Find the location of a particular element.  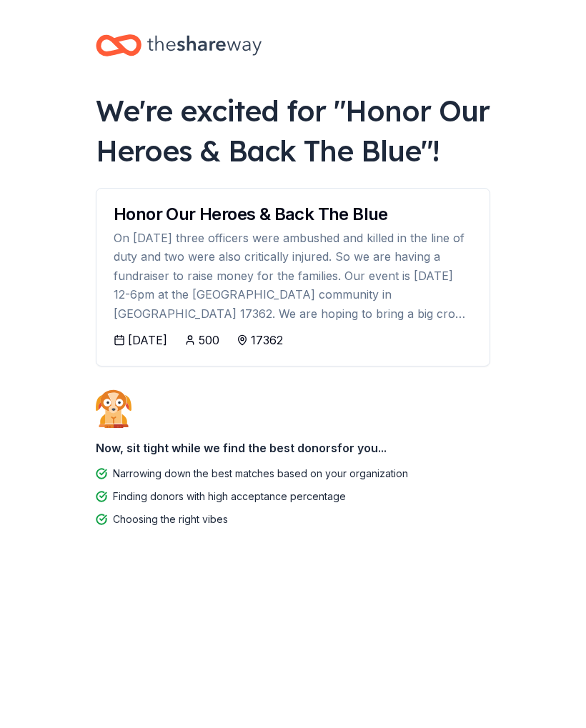

div: Choosing the right vibes is located at coordinates (170, 519).